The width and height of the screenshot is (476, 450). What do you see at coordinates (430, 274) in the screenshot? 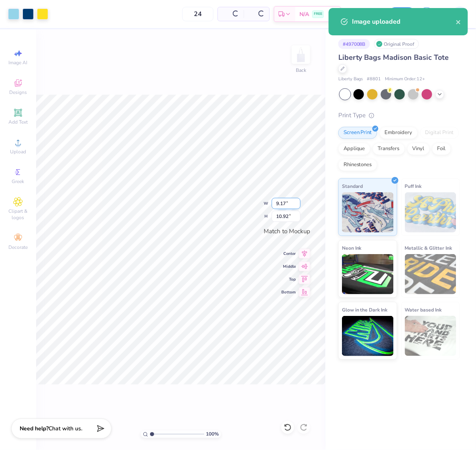
I see `img: Metallic & Glitter Ink` at bounding box center [430, 274].